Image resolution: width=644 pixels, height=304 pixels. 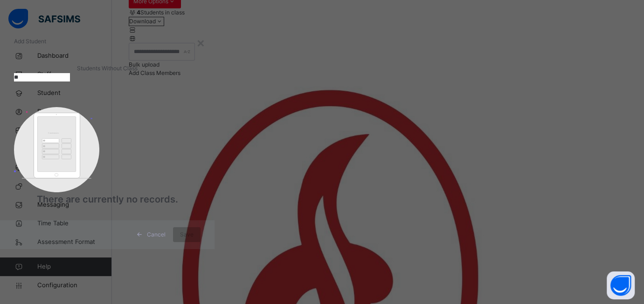 I want to click on p: There are currently no records., so click(x=107, y=200).